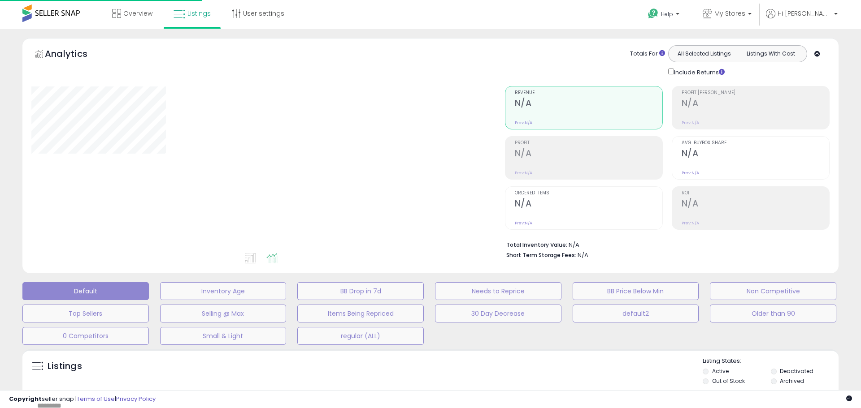 The height and width of the screenshot is (408, 861). I want to click on button: Listings With Cost, so click(770, 54).